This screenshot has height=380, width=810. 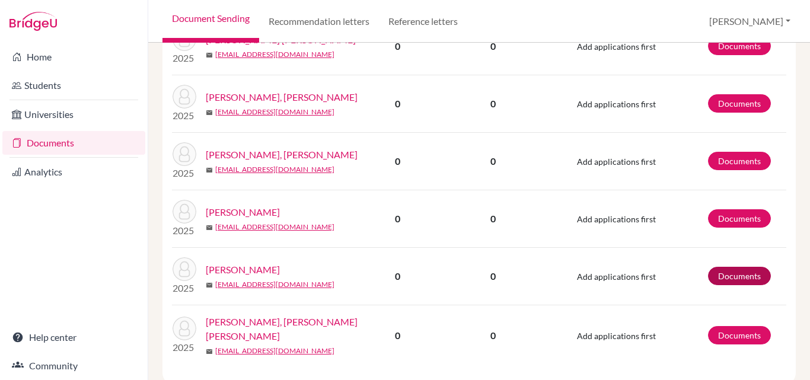 What do you see at coordinates (33, 21) in the screenshot?
I see `img: Bridge-U` at bounding box center [33, 21].